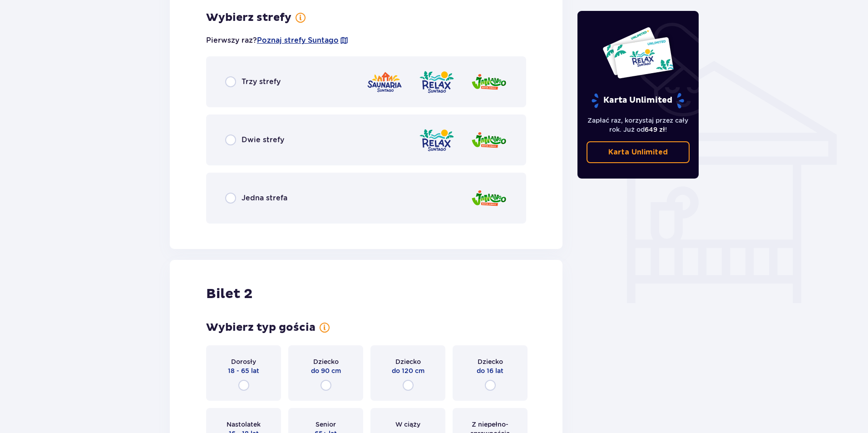 The width and height of the screenshot is (868, 433). I want to click on span: Nastolatek, so click(243, 424).